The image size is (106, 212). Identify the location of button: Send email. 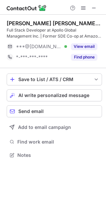
(54, 111).